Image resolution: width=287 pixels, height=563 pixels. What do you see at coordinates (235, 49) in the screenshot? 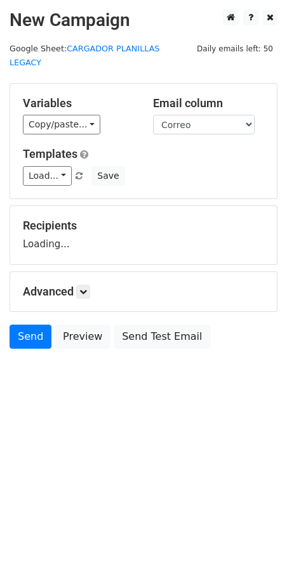
I see `span: Daily emails left: 50` at bounding box center [235, 49].